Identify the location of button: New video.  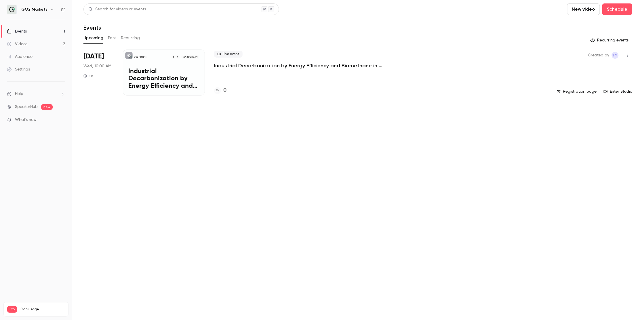
(584, 9).